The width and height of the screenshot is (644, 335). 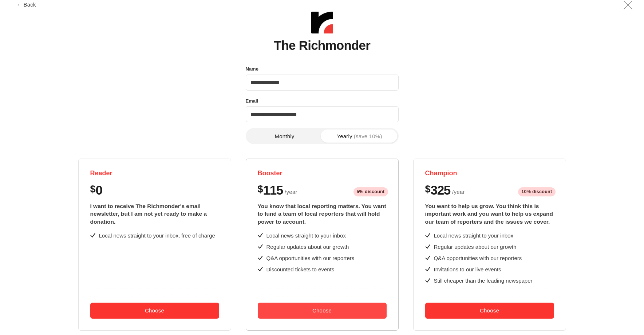 I want to click on img: The Richmonder, so click(x=322, y=23).